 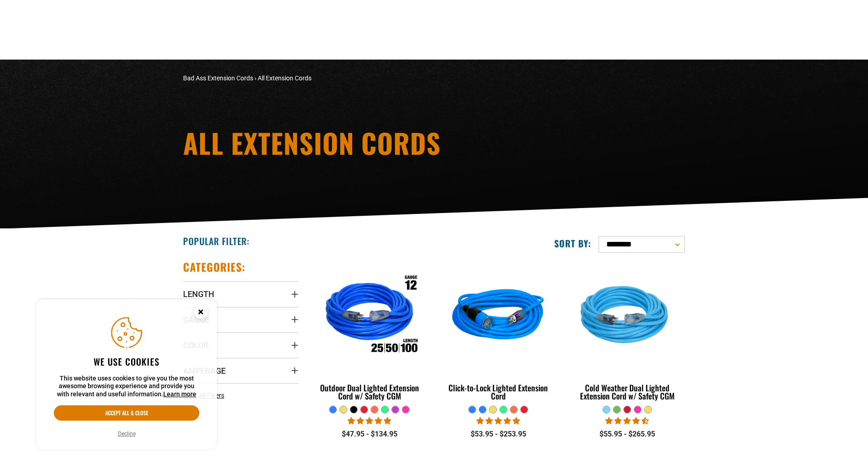 I want to click on span: All Extension Cords, so click(x=285, y=78).